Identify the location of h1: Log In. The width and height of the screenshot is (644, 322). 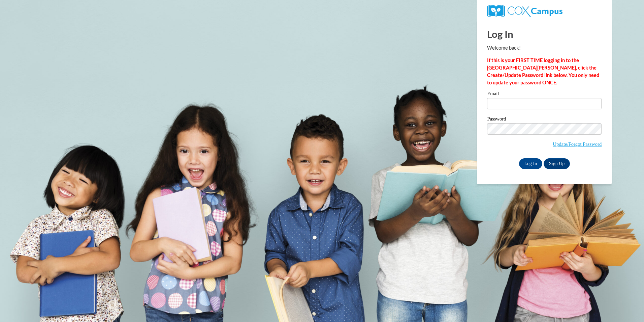
(544, 34).